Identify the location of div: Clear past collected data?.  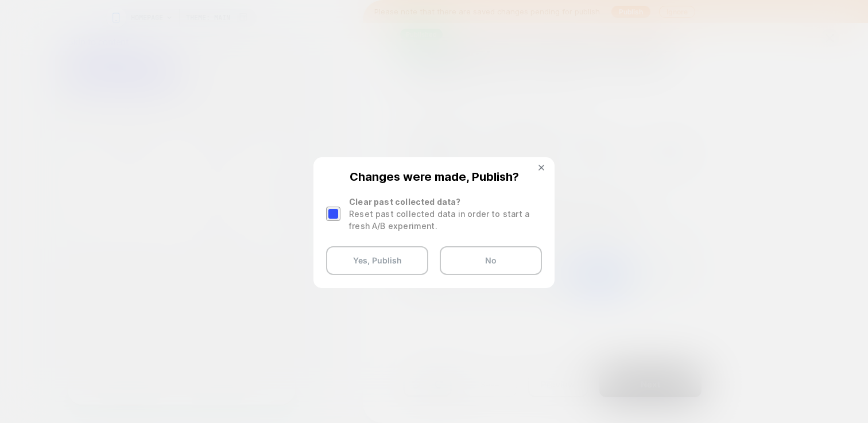
(445, 214).